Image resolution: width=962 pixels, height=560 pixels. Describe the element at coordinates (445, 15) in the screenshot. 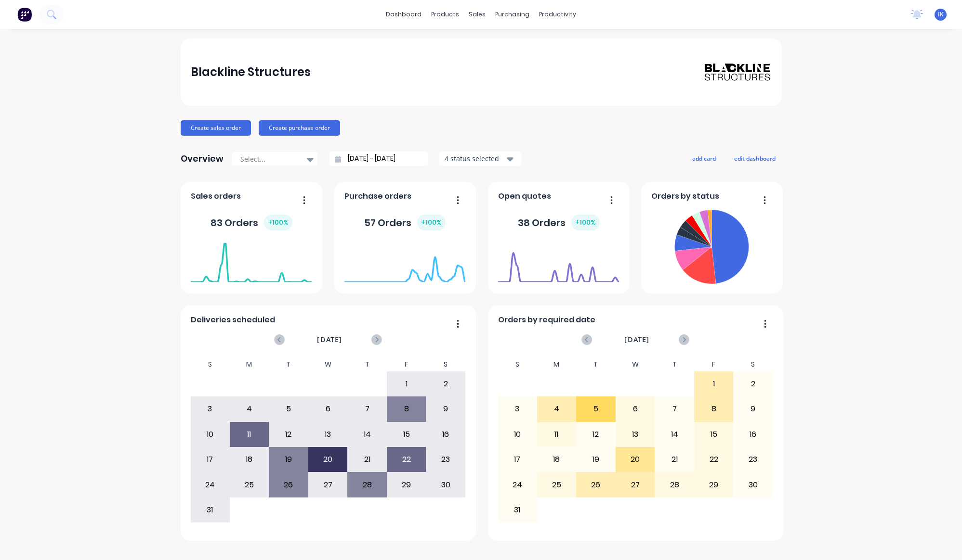

I see `div: products` at that location.